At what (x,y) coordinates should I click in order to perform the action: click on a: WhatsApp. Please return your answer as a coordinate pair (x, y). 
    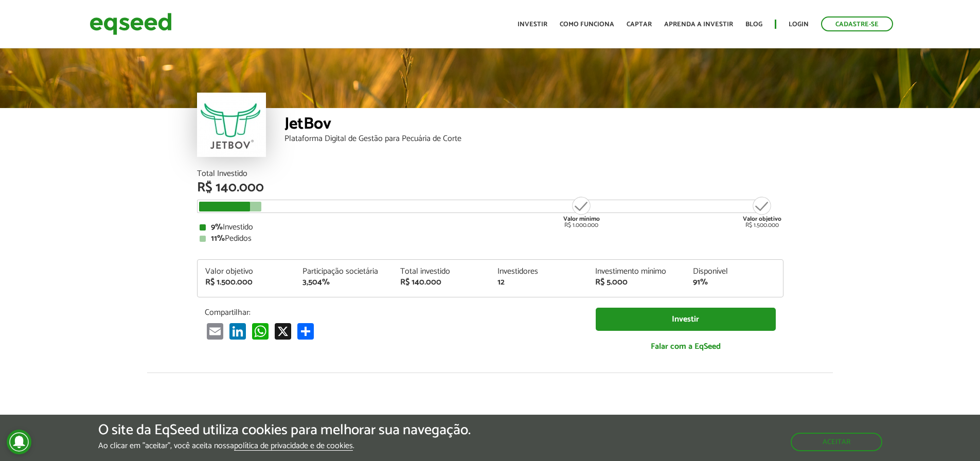
    Looking at the image, I should click on (260, 331).